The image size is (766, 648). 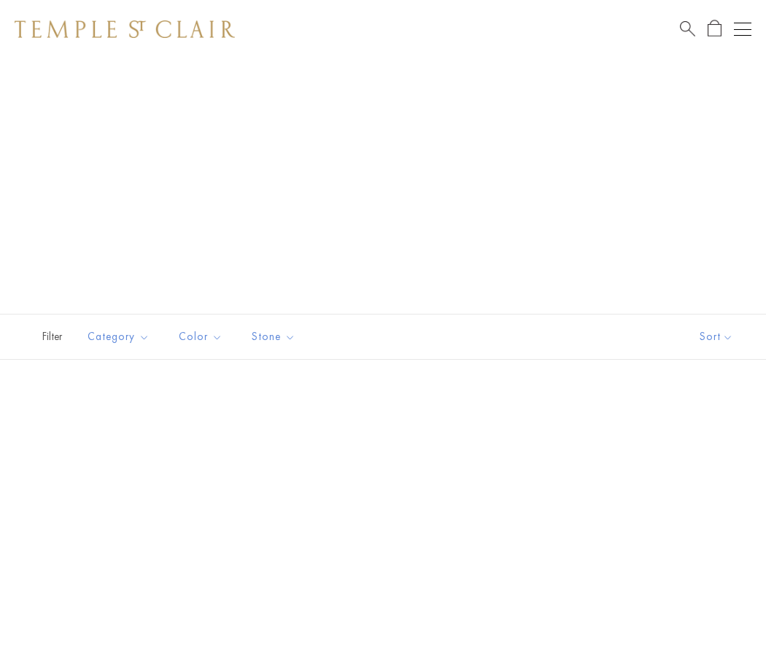 What do you see at coordinates (716, 336) in the screenshot?
I see `button: Show sort by` at bounding box center [716, 336].